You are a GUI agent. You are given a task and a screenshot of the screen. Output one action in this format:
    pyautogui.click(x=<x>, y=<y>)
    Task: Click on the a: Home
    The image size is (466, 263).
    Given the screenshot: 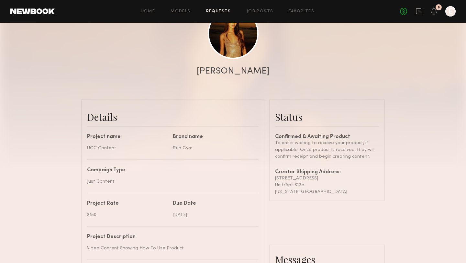 What is the action you would take?
    pyautogui.click(x=148, y=11)
    